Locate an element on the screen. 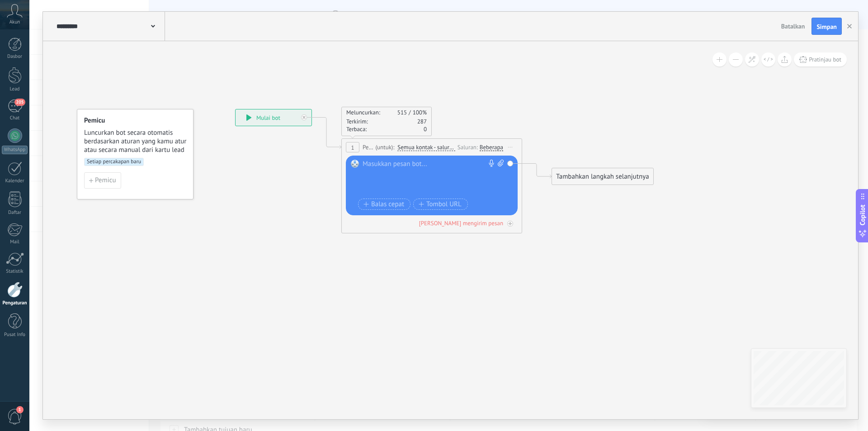 The height and width of the screenshot is (431, 868). span: Pesan is located at coordinates (368, 147).